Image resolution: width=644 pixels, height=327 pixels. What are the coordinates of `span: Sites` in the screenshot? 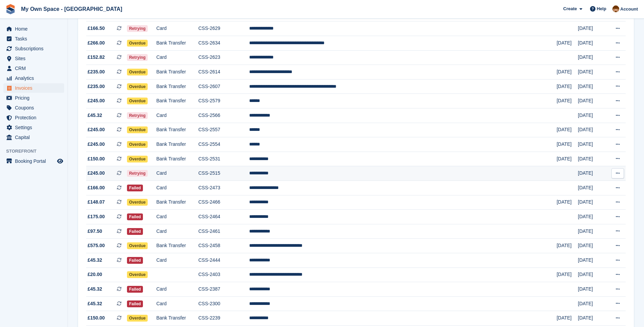 It's located at (35, 59).